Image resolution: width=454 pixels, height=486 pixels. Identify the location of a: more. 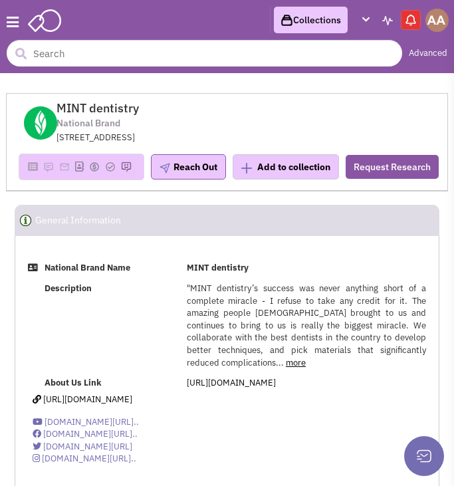
(296, 362).